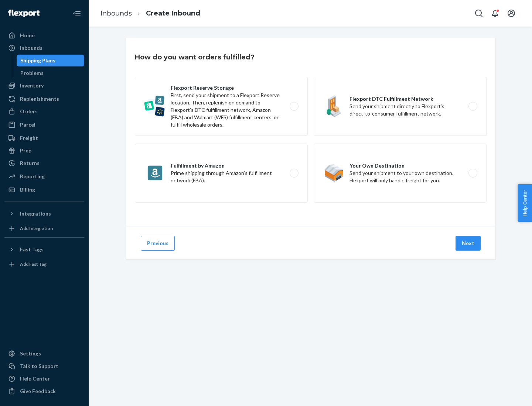  I want to click on div: Add Integration, so click(37, 228).